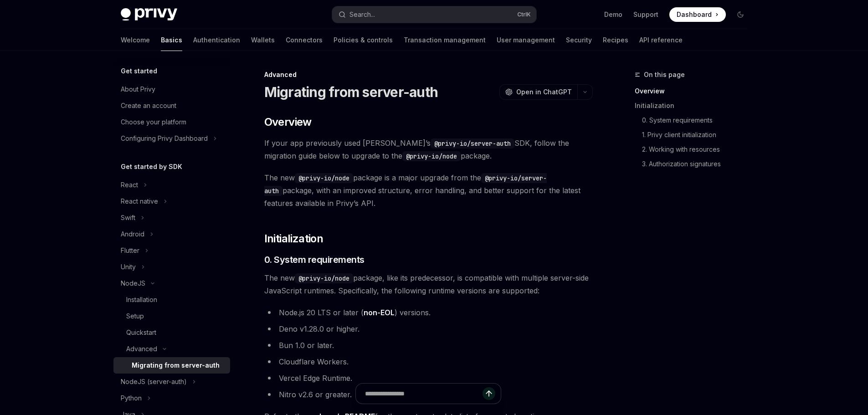 Image resolution: width=868 pixels, height=415 pixels. I want to click on input: Ask a question..., so click(424, 394).